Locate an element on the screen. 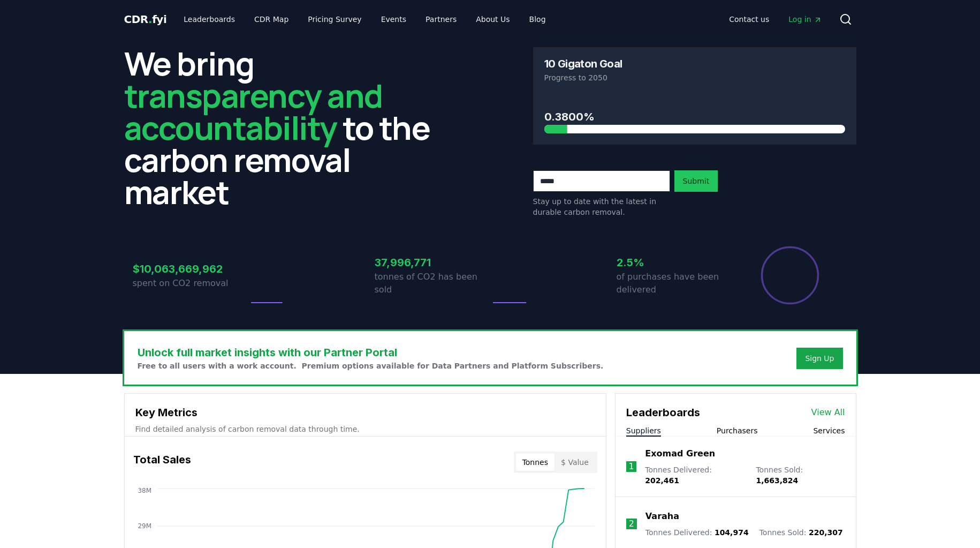 This screenshot has width=980, height=548. p: Stay up to date with the latest in durable carbon removal. is located at coordinates (602, 207).